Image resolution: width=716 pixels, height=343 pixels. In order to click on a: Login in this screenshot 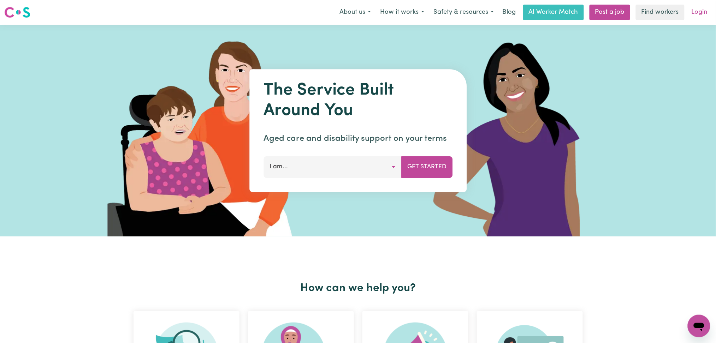, I will do `click(699, 12)`.